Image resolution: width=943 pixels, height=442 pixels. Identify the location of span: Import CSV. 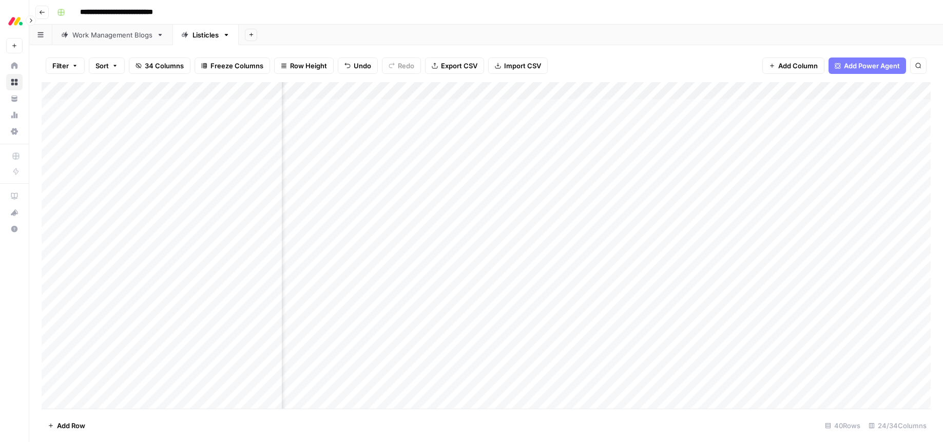
(523, 66).